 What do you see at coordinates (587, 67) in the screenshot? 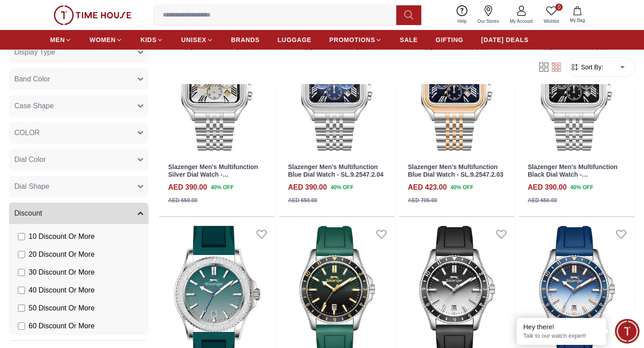
I see `button: Sort By:` at bounding box center [587, 67].